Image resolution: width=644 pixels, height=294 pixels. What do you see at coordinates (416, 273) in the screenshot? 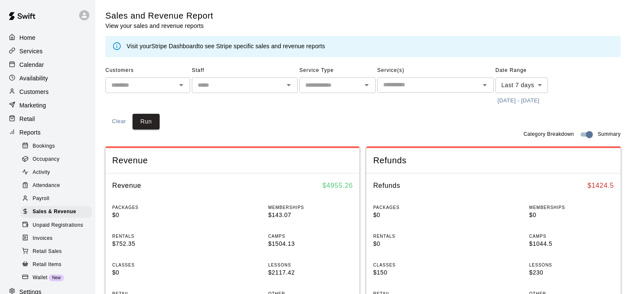
I see `p: $150` at bounding box center [416, 273].